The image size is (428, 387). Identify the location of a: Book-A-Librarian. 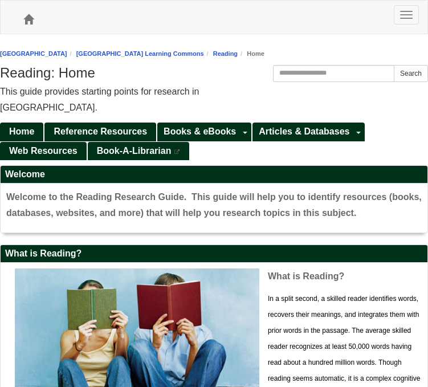
(139, 151).